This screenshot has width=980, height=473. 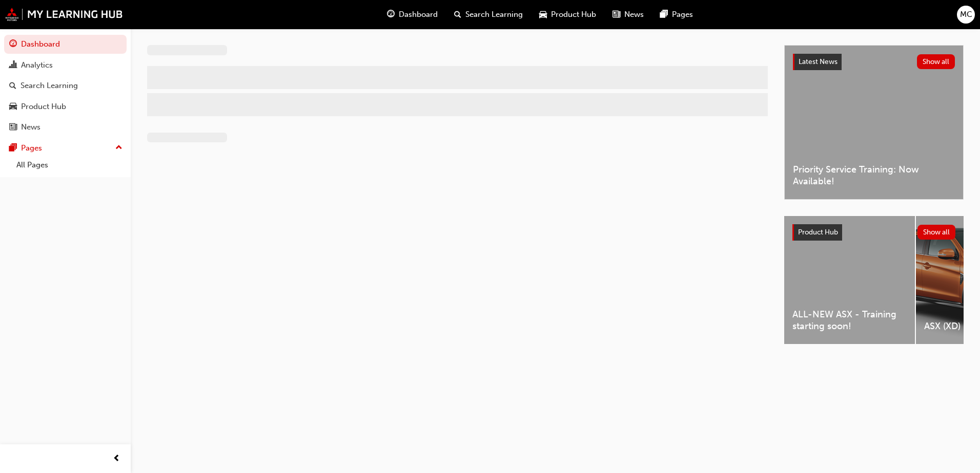 What do you see at coordinates (628, 15) in the screenshot?
I see `a: news-iconNews` at bounding box center [628, 15].